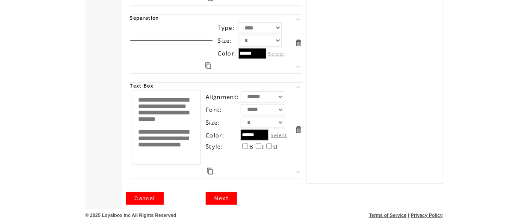  Describe the element at coordinates (221, 199) in the screenshot. I see `a: Next` at that location.